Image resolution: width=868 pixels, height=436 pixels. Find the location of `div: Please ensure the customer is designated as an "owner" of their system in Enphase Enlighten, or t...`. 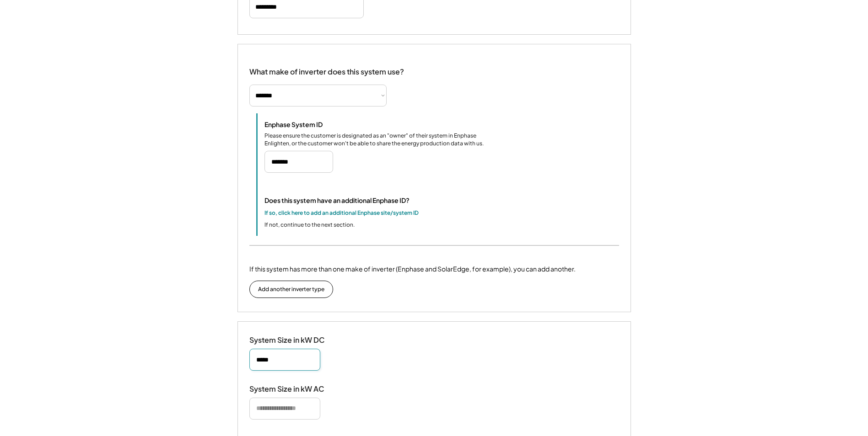

div: Please ensure the customer is designated as an "owner" of their system in Enphase Enlighten, or t... is located at coordinates (379, 140).